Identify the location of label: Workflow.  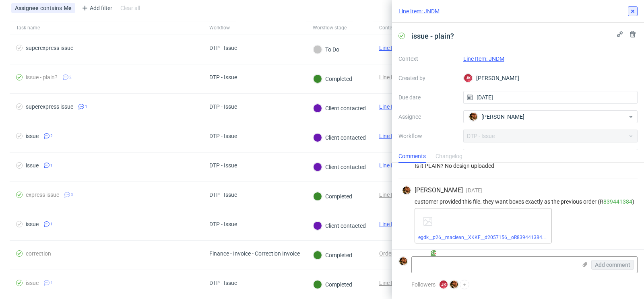
(427, 136).